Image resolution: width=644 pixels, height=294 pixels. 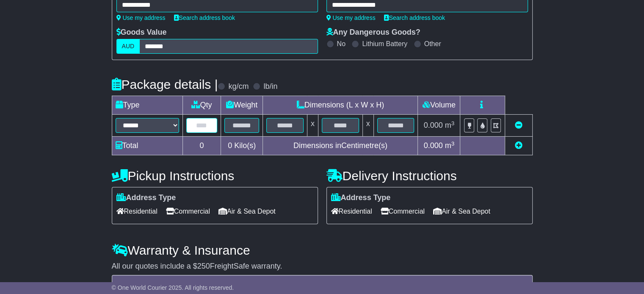 I want to click on a: Add new item, so click(x=519, y=146).